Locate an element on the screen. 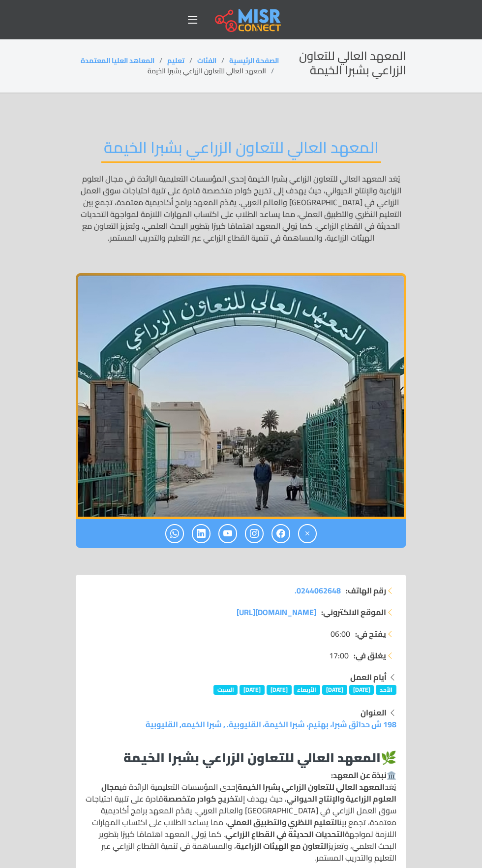 This screenshot has height=868, width=482. div: 1 / 1 is located at coordinates (241, 396).